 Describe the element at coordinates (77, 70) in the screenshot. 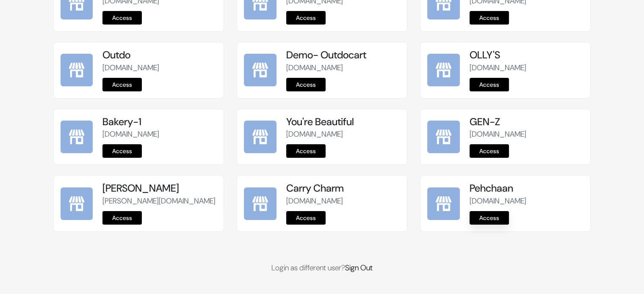

I see `img: Outdo` at that location.